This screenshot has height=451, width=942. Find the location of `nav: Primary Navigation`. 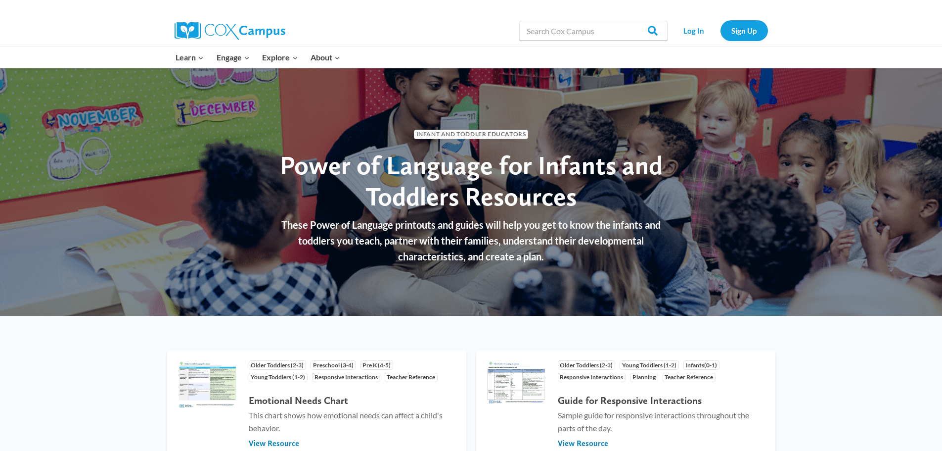

nav: Primary Navigation is located at coordinates (258, 57).